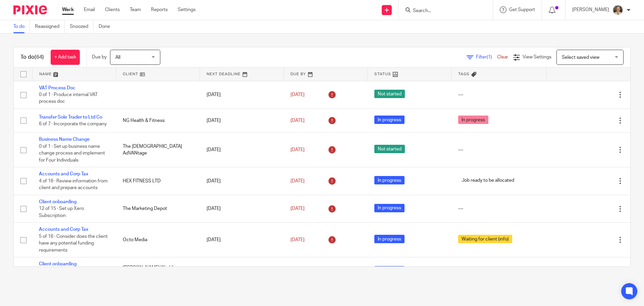 This screenshot has width=644, height=306. Describe the element at coordinates (488, 180) in the screenshot. I see `span: Job ready to be allocated` at that location.